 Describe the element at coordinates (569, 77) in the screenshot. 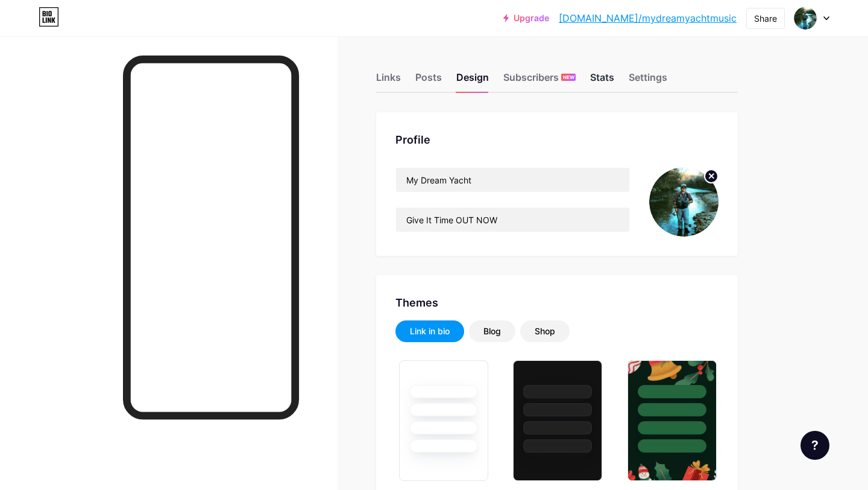

I see `span: NEW` at that location.